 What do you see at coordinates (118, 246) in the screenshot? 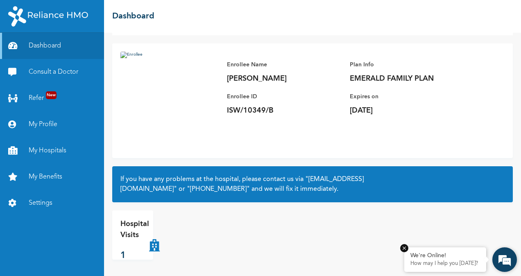
I see `div: FAQs` at bounding box center [118, 246].